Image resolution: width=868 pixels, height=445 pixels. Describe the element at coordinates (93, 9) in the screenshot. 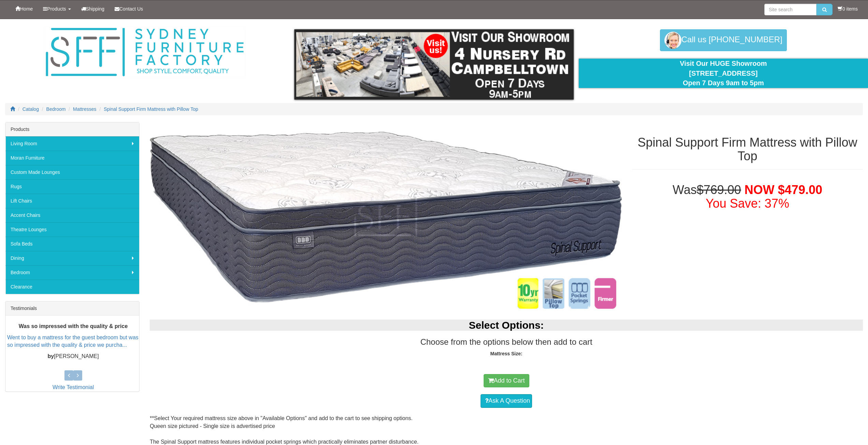

I see `a: Shipping` at that location.